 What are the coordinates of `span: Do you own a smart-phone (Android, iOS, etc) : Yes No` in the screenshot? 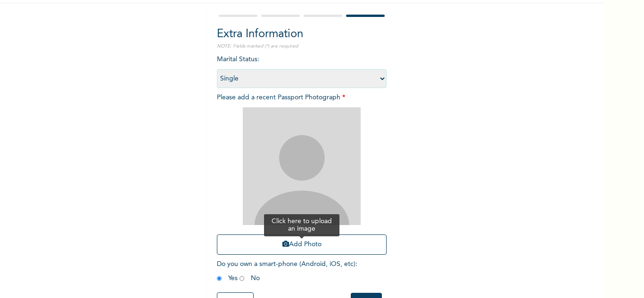 It's located at (287, 271).